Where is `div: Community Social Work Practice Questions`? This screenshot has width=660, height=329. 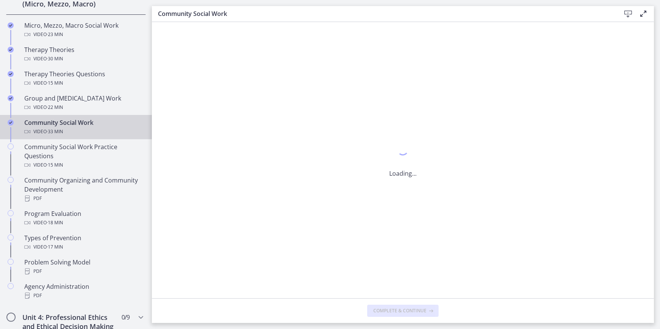 div: Community Social Work Practice Questions is located at coordinates (84, 156).